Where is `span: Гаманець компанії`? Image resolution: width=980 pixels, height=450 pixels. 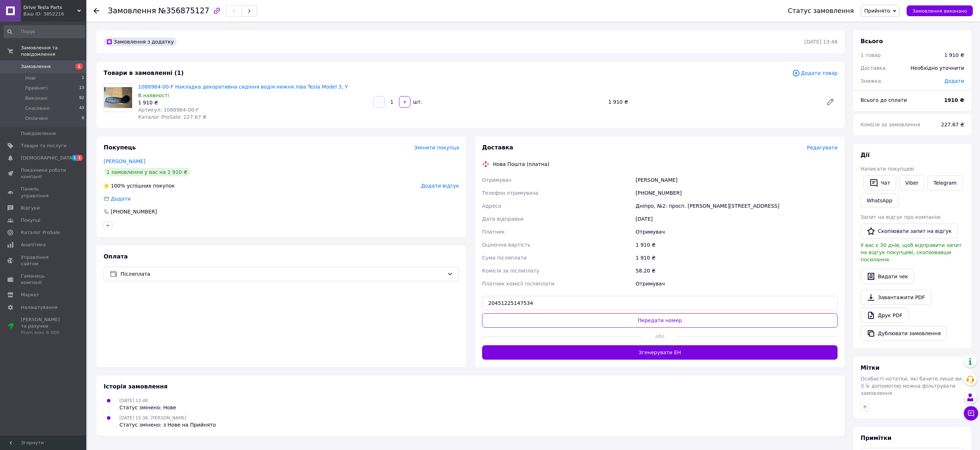 span: Гаманець компанії is located at coordinates (44, 280).